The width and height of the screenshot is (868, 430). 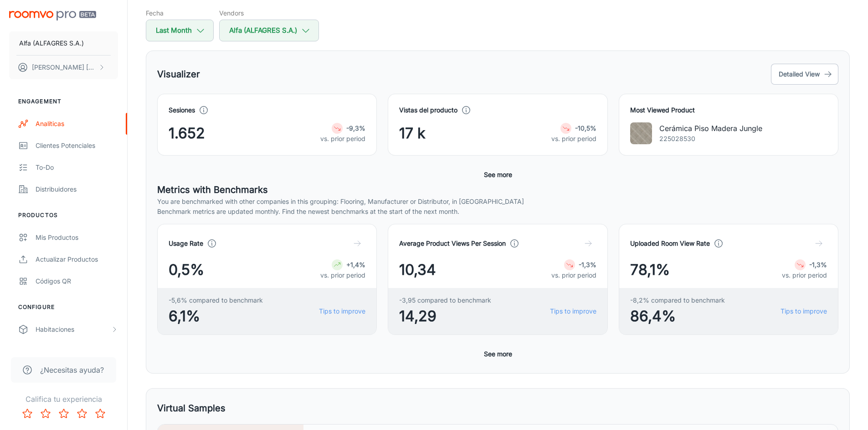 I want to click on h4: Uploaded Room View Rate, so click(x=670, y=243).